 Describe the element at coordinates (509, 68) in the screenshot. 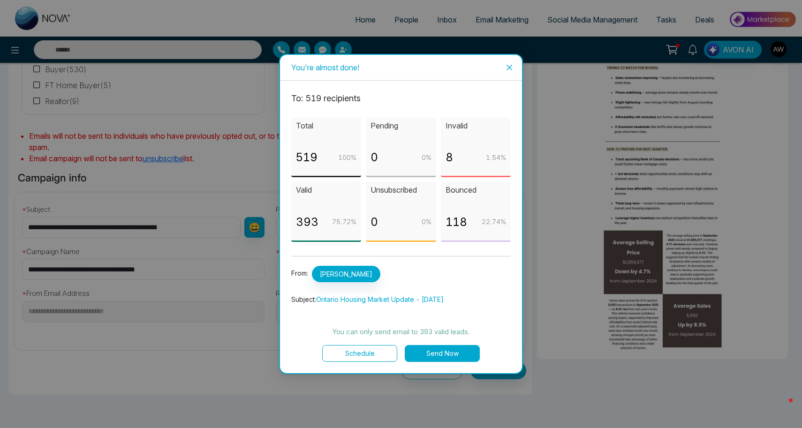

I see `button: Close` at that location.